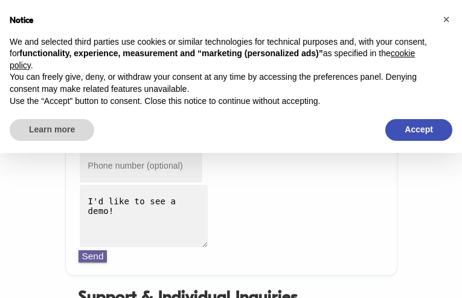  I want to click on p: Use the “Accept” button to consent. Close this notice to continue without accepting., so click(221, 101).